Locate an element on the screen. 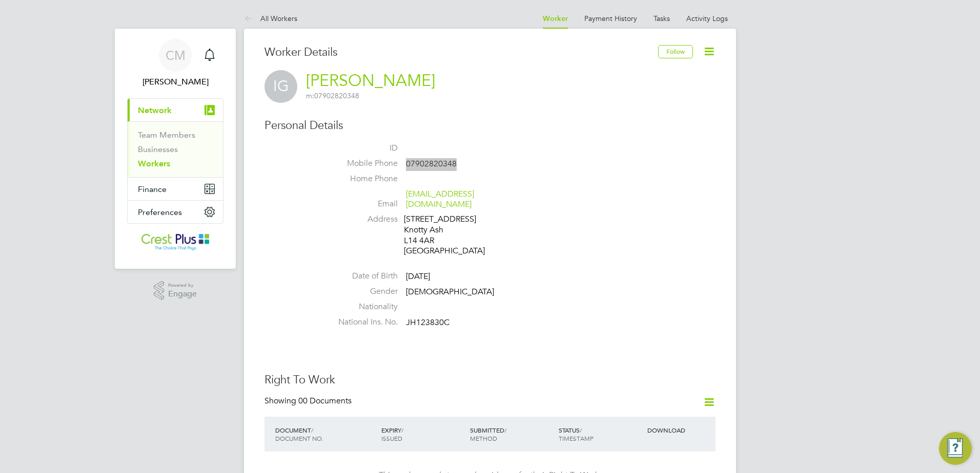 Image resolution: width=980 pixels, height=473 pixels. a: Powered byEngage is located at coordinates (175, 291).